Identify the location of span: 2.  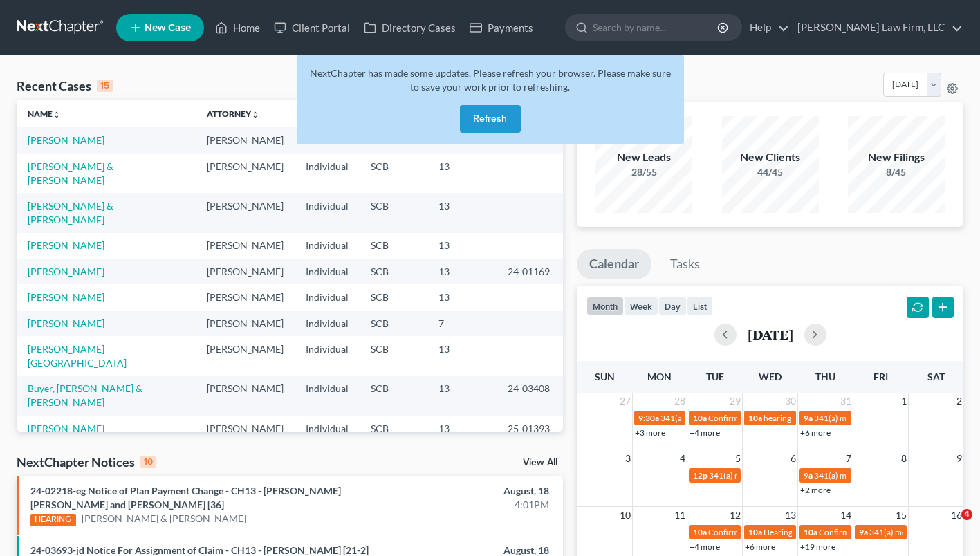
(959, 401).